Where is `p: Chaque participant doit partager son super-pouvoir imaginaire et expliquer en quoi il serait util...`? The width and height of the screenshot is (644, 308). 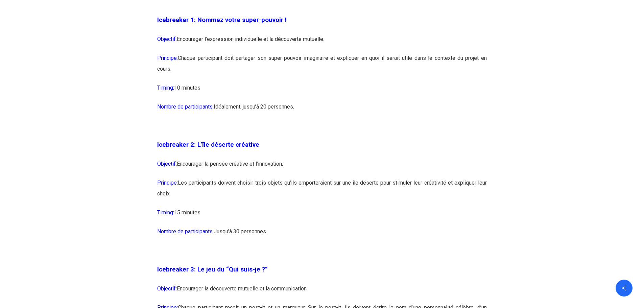
p: Chaque participant doit partager son super-pouvoir imaginaire et expliquer en quoi il serait util... is located at coordinates (322, 67).